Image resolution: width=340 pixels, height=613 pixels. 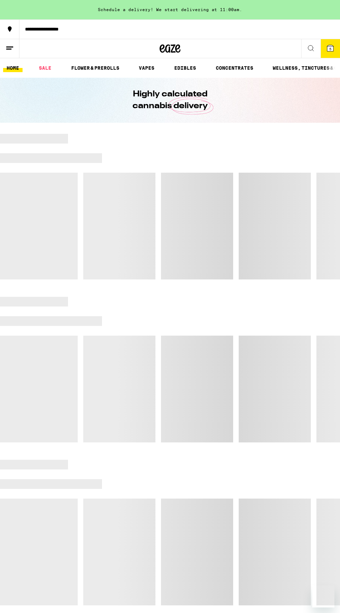 I want to click on a: FLOWER & PREROLLS, so click(x=95, y=68).